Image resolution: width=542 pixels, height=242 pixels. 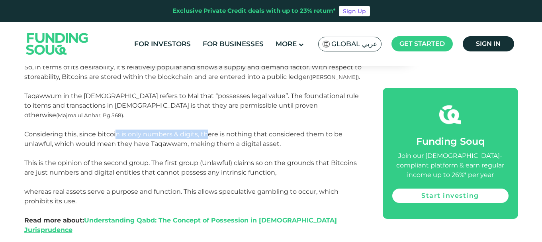 I want to click on span: More, so click(x=286, y=44).